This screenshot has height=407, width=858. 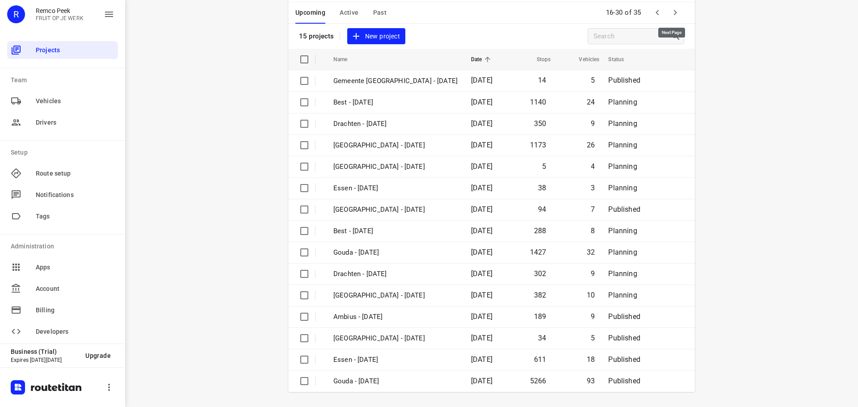 I want to click on span: 10, so click(x=591, y=295).